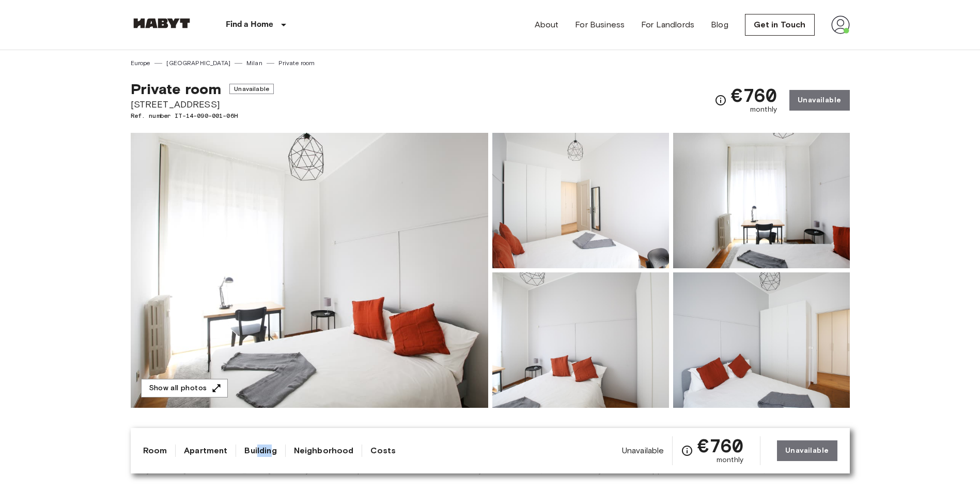 The image size is (980, 490). I want to click on span: Private room, so click(176, 89).